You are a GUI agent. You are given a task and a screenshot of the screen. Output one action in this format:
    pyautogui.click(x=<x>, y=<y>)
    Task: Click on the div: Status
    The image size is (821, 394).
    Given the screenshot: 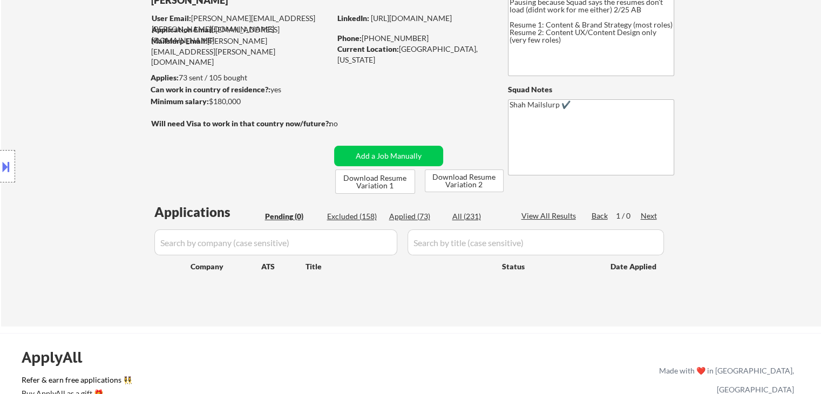 What is the action you would take?
    pyautogui.click(x=548, y=266)
    